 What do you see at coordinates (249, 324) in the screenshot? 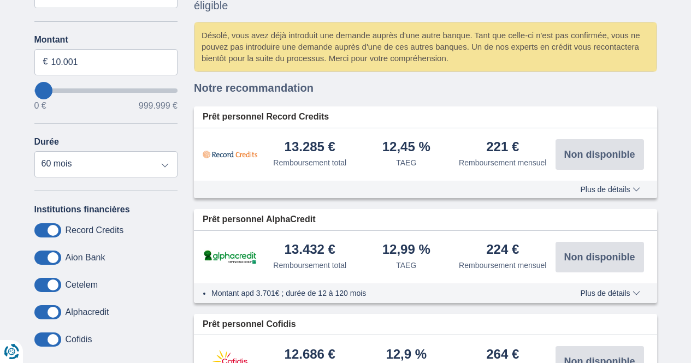
I see `span: Prêt personnel Cofidis` at bounding box center [249, 324].